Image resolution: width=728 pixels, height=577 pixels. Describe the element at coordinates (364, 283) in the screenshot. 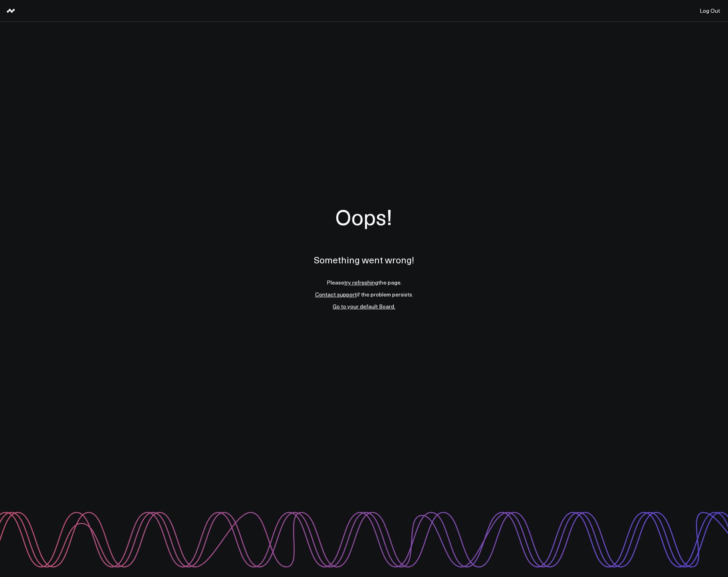

I see `li: Please the page.` at that location.